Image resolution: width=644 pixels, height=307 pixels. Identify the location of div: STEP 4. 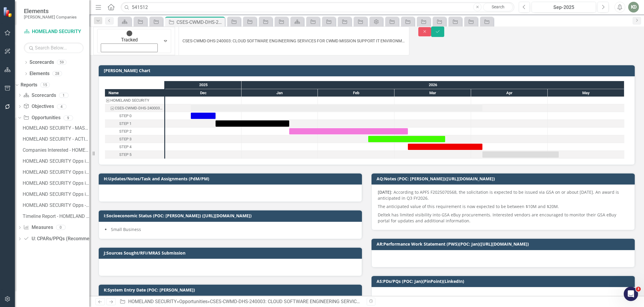
(135, 147).